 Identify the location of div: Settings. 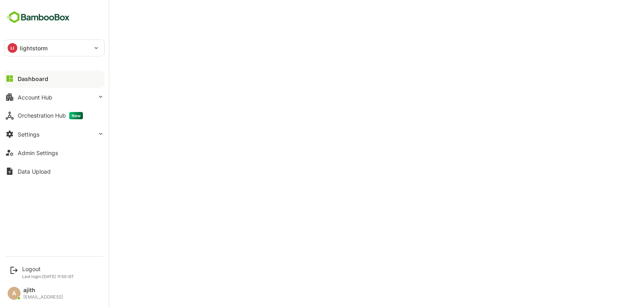
(28, 134).